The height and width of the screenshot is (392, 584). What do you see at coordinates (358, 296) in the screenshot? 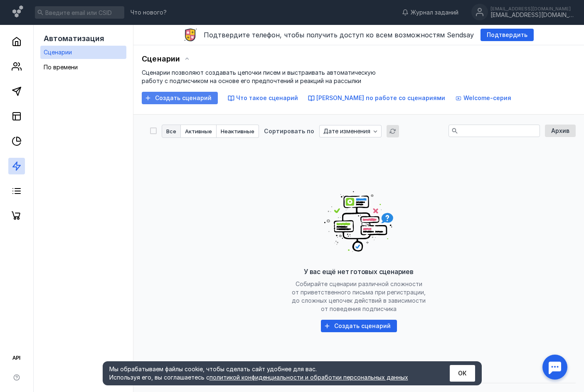
I see `span: Собирайте сценарии различной сложности от приветственного письма при регистрации, до сложных цепо...` at bounding box center [358, 296].